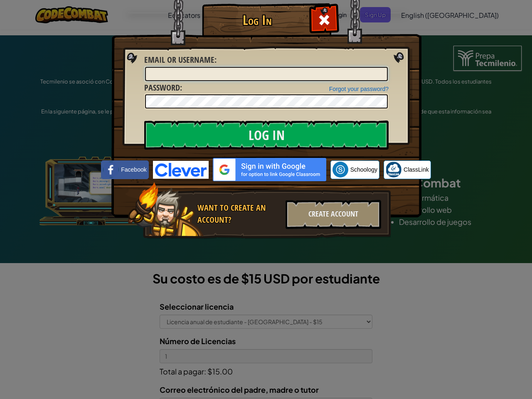 The height and width of the screenshot is (399, 532). What do you see at coordinates (257, 20) in the screenshot?
I see `h1: Log In` at bounding box center [257, 20].